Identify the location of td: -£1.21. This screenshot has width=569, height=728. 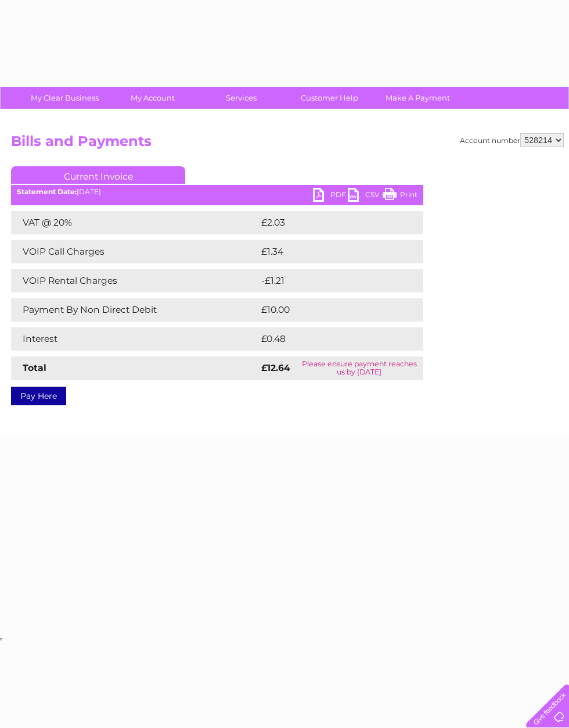
(327, 281).